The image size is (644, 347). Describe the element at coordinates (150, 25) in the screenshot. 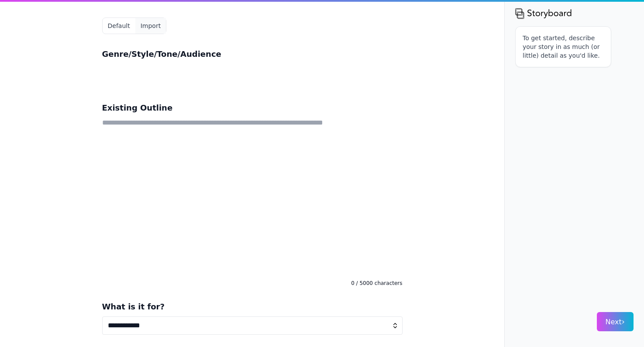

I see `button: Import` at that location.